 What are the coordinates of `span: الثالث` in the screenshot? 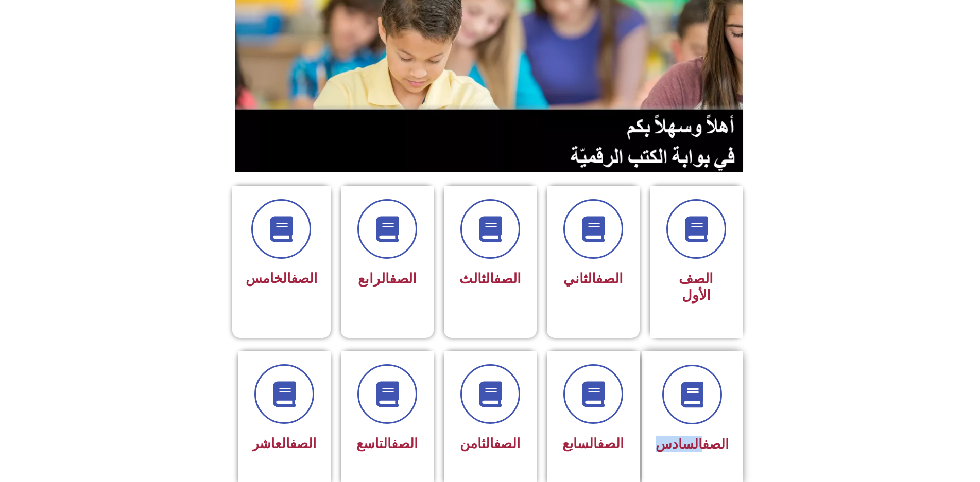 It's located at (490, 279).